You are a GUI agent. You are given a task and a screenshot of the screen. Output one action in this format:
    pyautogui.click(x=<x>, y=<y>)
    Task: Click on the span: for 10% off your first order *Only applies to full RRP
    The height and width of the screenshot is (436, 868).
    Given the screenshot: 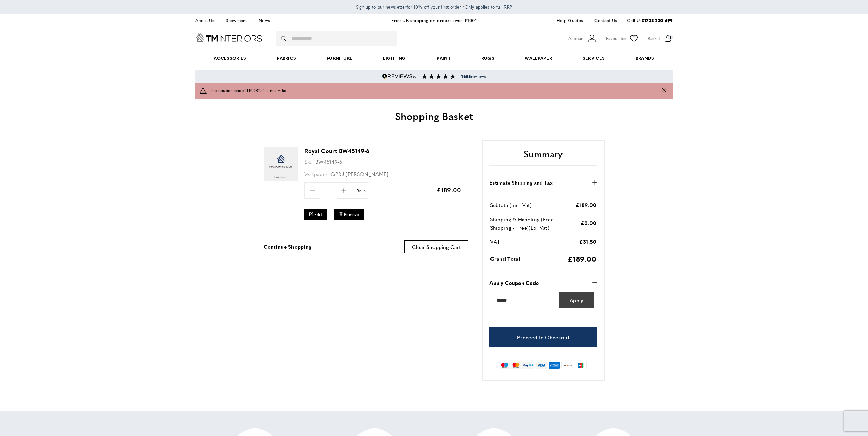 What is the action you would take?
    pyautogui.click(x=434, y=7)
    